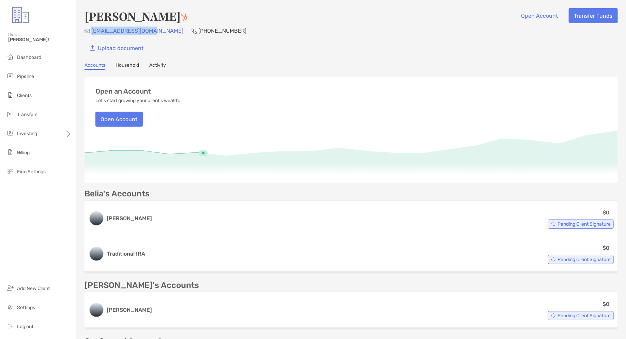  Describe the element at coordinates (10, 95) in the screenshot. I see `img: clients icon` at that location.